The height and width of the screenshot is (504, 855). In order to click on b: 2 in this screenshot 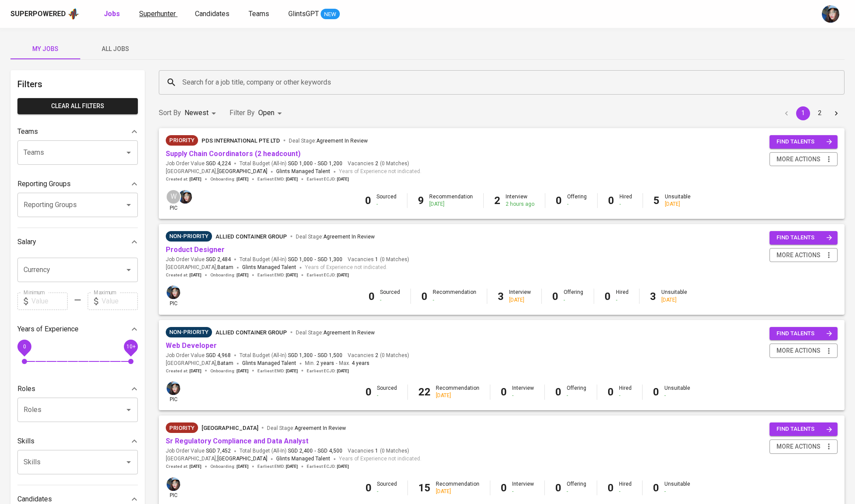, I will do `click(497, 201)`.